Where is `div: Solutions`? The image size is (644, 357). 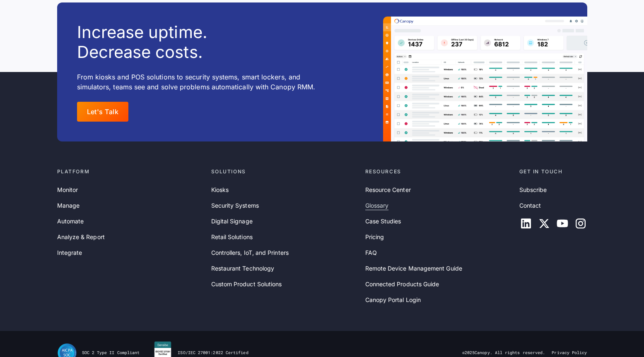 div: Solutions is located at coordinates (285, 172).